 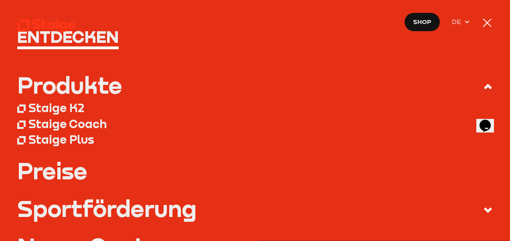 I want to click on div: Staige Plus, so click(x=61, y=139).